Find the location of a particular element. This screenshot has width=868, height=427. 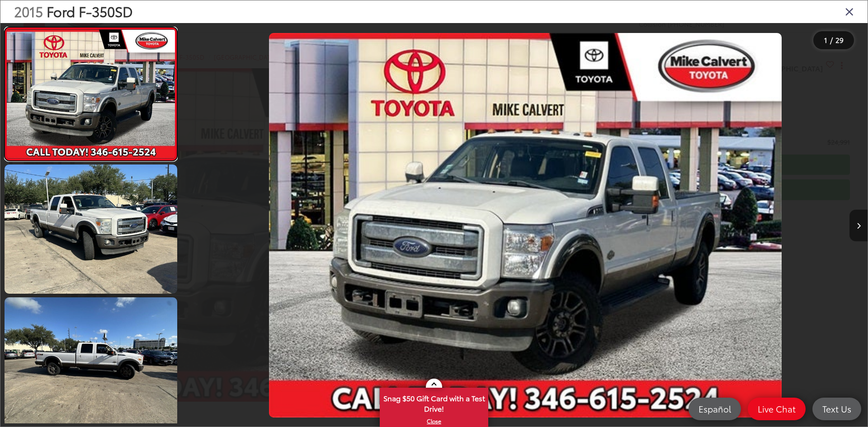

i: Close gallery is located at coordinates (850, 11).